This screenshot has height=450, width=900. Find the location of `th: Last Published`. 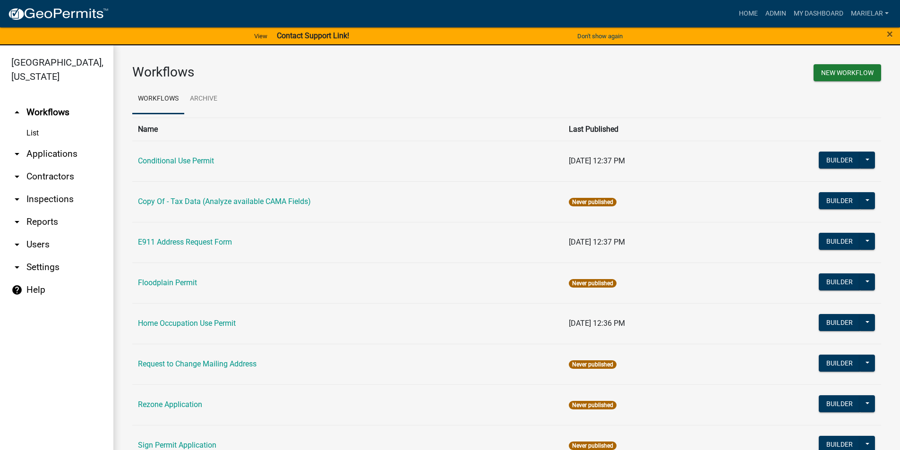

th: Last Published is located at coordinates (642, 129).